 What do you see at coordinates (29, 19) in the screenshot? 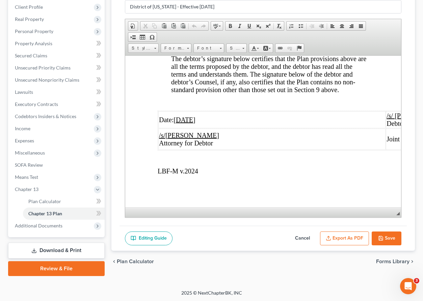
I see `span: Real Property` at bounding box center [29, 19].